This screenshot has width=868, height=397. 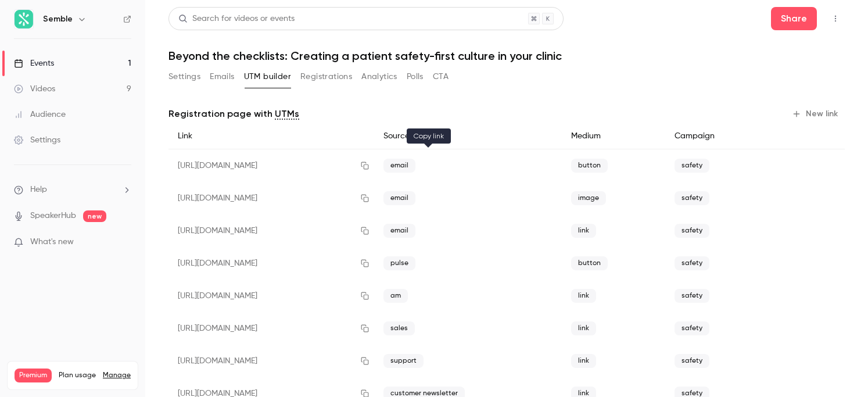 I want to click on span: support, so click(x=403, y=360).